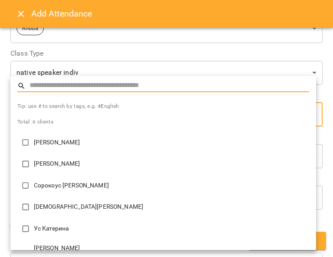 Image resolution: width=333 pixels, height=257 pixels. I want to click on span: Tip: use # to search by tags, e.g. #English, so click(163, 106).